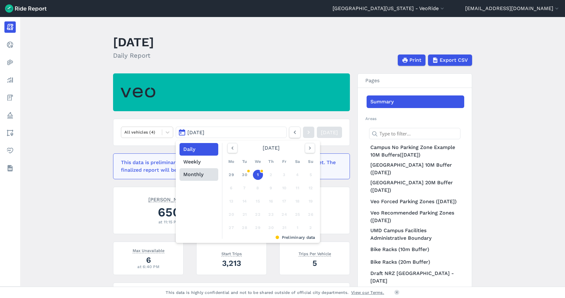  I want to click on div: Preliminary data, so click(271, 237).